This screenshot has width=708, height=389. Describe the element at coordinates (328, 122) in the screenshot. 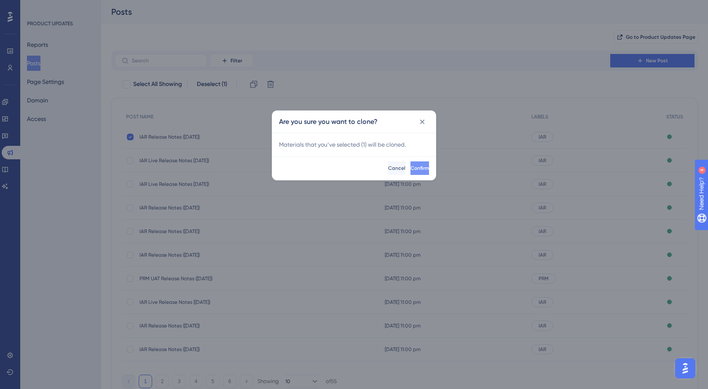

I see `h2: Are you sure you want to clone?` at that location.